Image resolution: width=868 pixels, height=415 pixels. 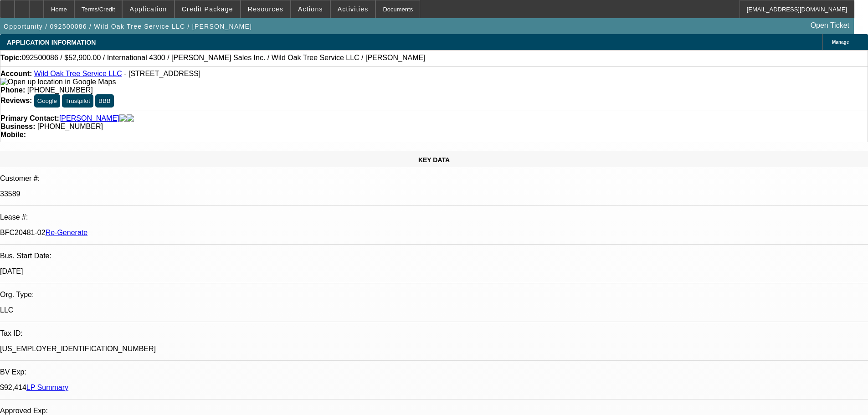 What do you see at coordinates (58, 82) in the screenshot?
I see `a: View Google Maps` at bounding box center [58, 82].